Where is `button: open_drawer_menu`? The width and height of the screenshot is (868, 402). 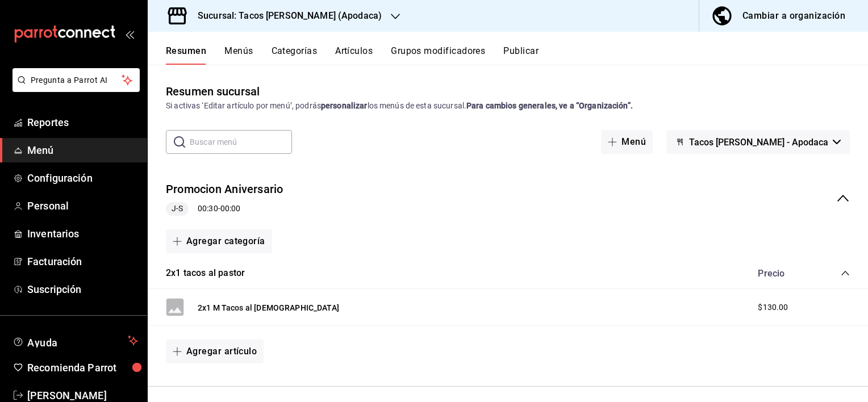
button: open_drawer_menu is located at coordinates (130, 34).